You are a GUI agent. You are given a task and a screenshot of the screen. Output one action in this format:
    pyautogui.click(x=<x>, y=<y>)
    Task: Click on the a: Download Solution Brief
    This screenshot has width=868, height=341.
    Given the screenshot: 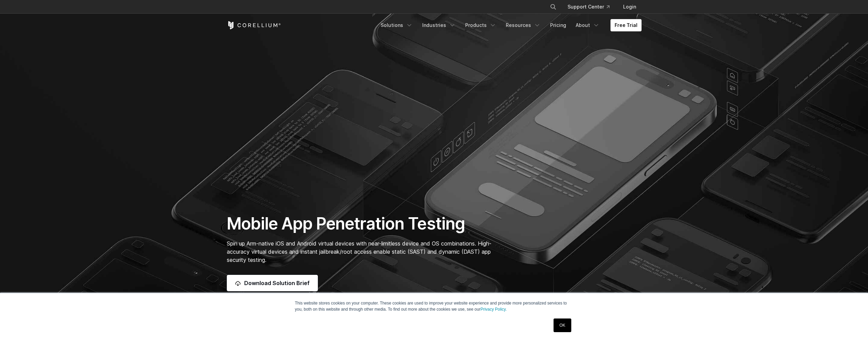 What is the action you would take?
    pyautogui.click(x=272, y=283)
    